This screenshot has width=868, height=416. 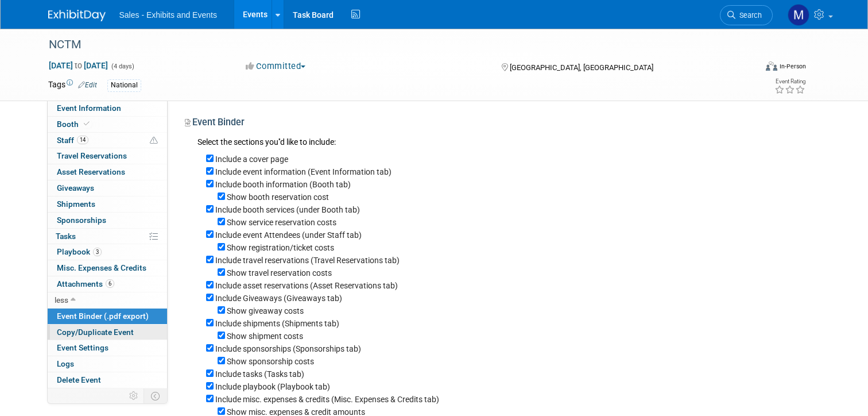 I want to click on i: Booth reservation complete, so click(x=86, y=124).